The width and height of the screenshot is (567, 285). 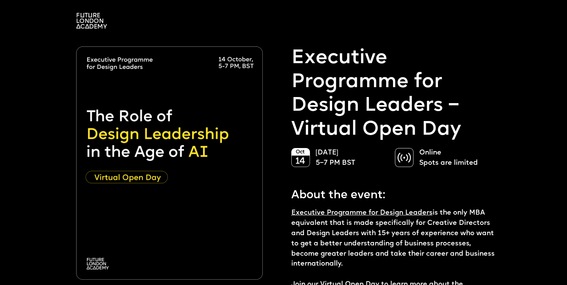 I want to click on a: Executive Programme for Design Leaders, so click(x=362, y=213).